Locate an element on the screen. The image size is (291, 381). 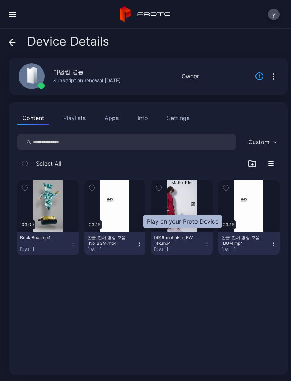
button: Content is located at coordinates (33, 118).